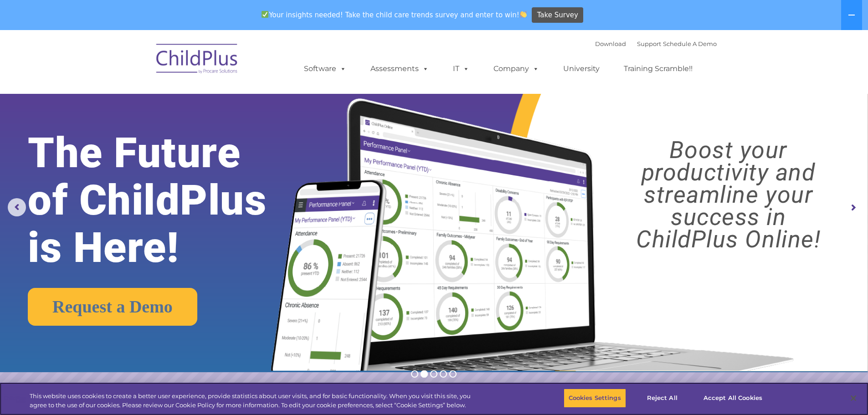 The width and height of the screenshot is (868, 415). What do you see at coordinates (594, 398) in the screenshot?
I see `button: Cookies Settings` at bounding box center [594, 398].